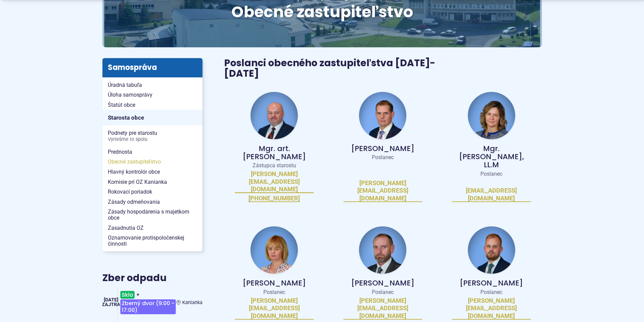  What do you see at coordinates (152, 278) in the screenshot?
I see `h3: Zber odpadu` at bounding box center [152, 278].